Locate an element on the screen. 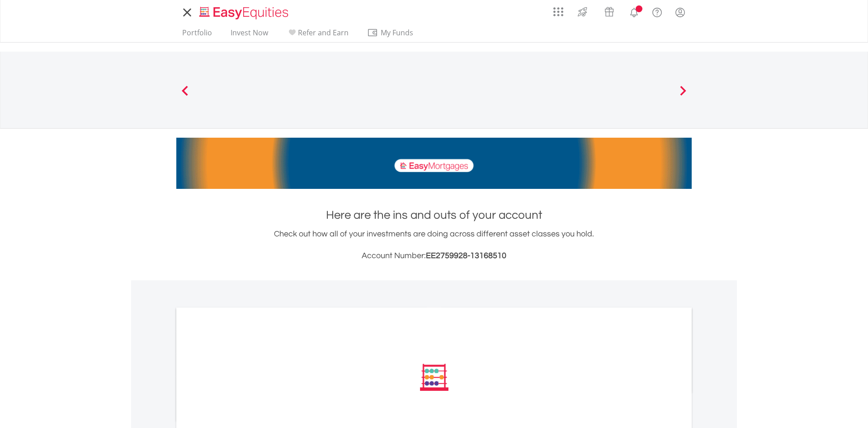 This screenshot has width=868, height=428. a: Home page is located at coordinates (244, 11).